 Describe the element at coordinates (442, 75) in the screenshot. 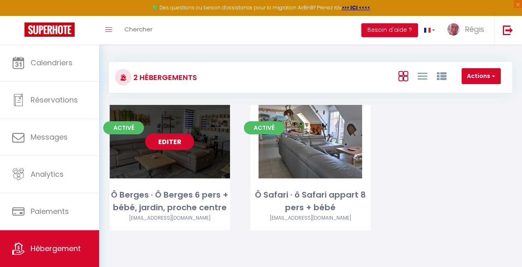

I see `a: Vue par Groupe` at that location.